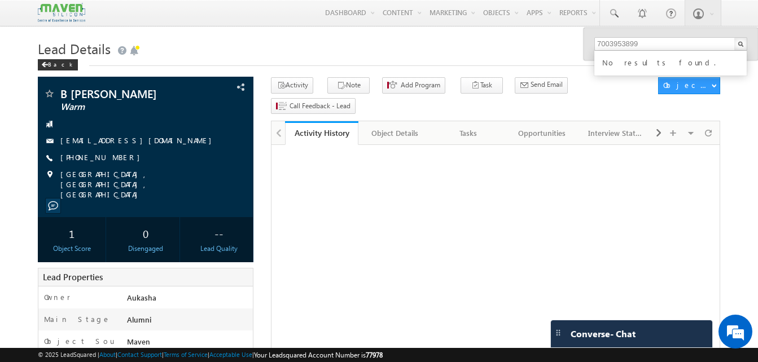 Image resolution: width=758 pixels, height=362 pixels. Describe the element at coordinates (210, 355) in the screenshot. I see `span: © 2025 LeadSquared | | | | |` at that location.